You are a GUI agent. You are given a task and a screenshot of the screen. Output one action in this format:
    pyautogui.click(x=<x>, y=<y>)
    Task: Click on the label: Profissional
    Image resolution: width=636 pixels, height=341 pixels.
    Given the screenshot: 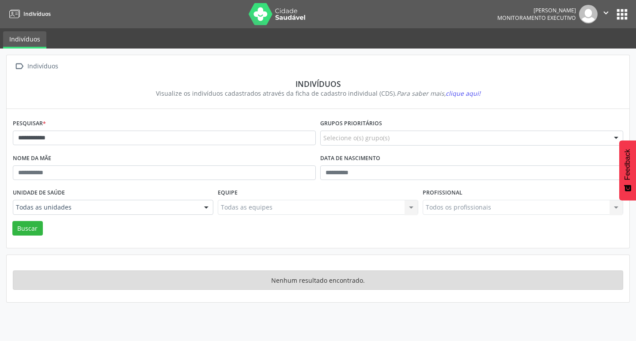 What is the action you would take?
    pyautogui.click(x=442, y=193)
    